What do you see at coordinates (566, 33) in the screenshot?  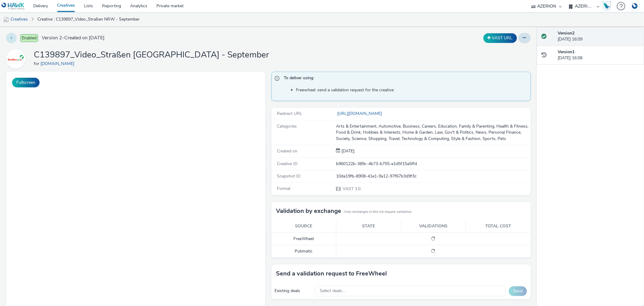 I see `strong: Version 2` at bounding box center [566, 33].